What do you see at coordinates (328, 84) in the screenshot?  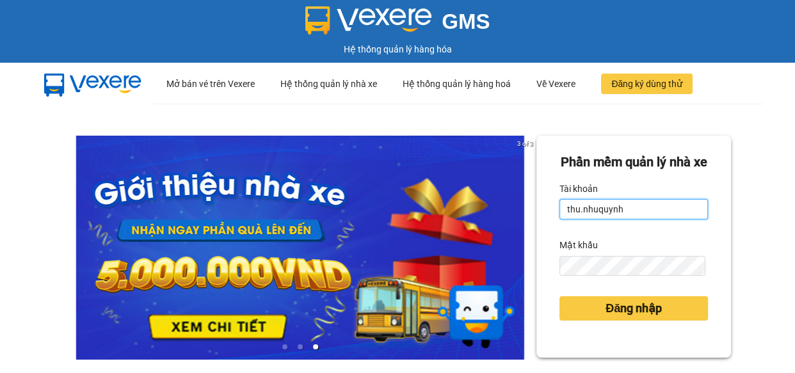 I see `div: Hệ thống quản lý nhà xe` at bounding box center [328, 84].